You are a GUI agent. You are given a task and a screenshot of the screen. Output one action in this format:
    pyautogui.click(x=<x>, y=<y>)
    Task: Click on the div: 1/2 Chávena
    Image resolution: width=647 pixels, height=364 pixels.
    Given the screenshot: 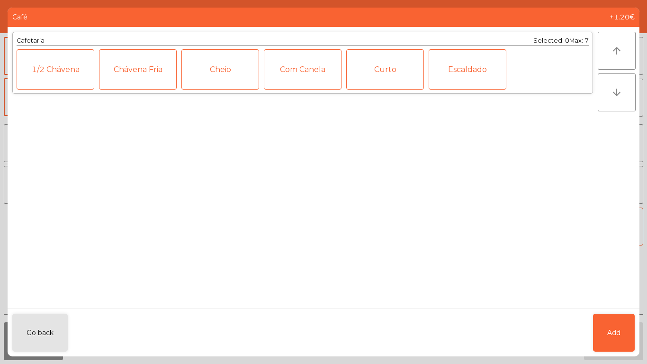 What is the action you would take?
    pyautogui.click(x=55, y=69)
    